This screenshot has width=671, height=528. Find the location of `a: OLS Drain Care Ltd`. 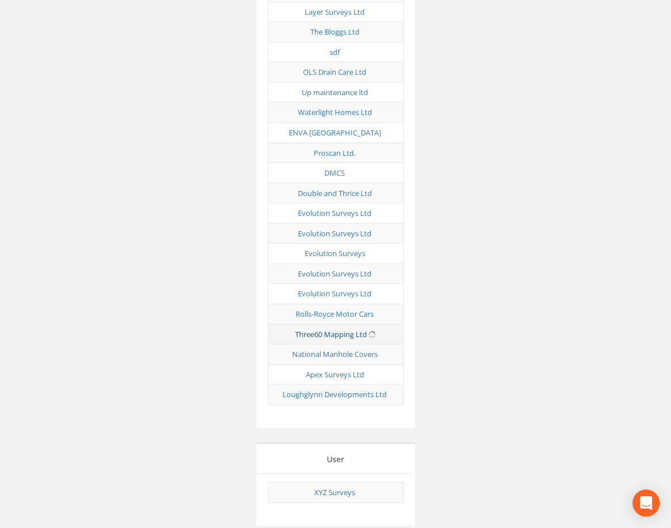

a: OLS Drain Care Ltd is located at coordinates (335, 72).